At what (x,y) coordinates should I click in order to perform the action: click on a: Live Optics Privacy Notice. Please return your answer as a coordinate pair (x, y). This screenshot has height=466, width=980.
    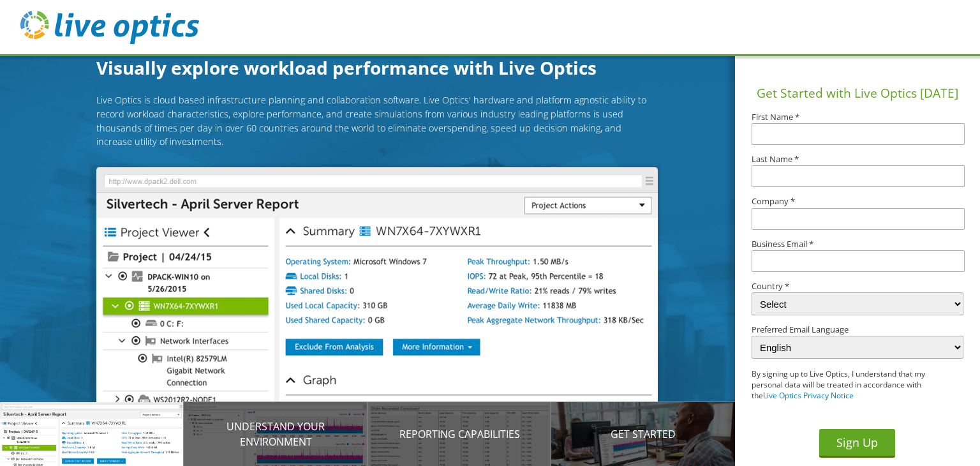
    Looking at the image, I should click on (809, 395).